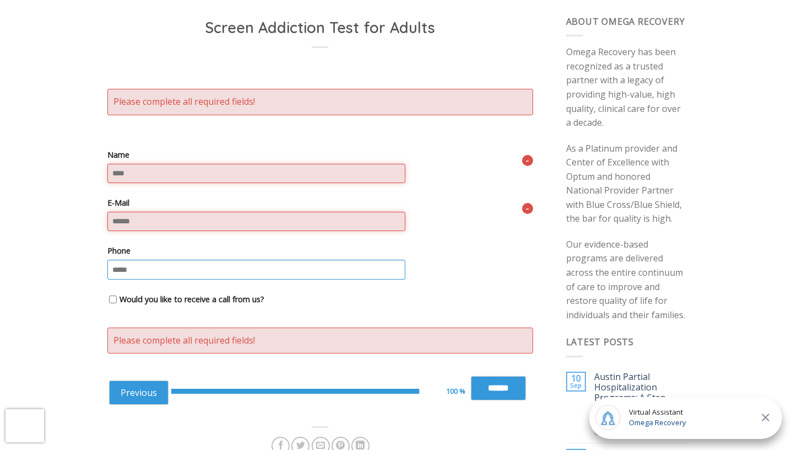 The width and height of the screenshot is (793, 450). I want to click on div: 100 %, so click(458, 391).